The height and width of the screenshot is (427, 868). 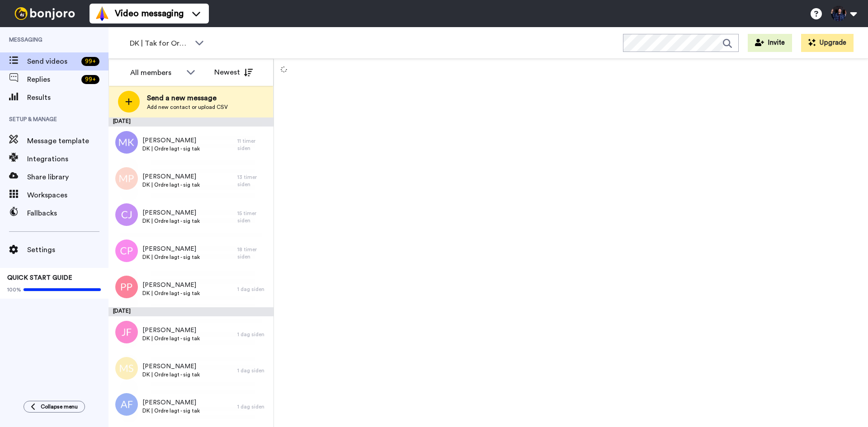 What do you see at coordinates (126, 251) in the screenshot?
I see `img: cp.png` at bounding box center [126, 251].